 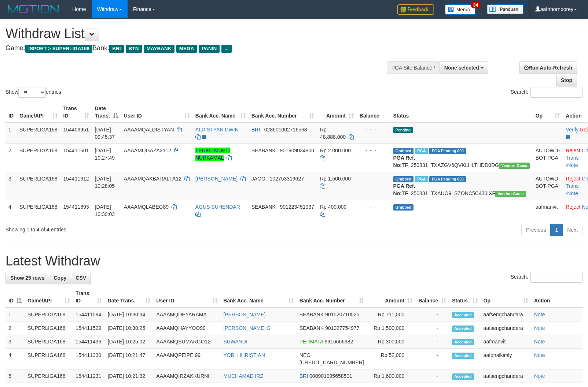 I want to click on th: Bank Acc. Number: activate to sort column ascending, so click(x=332, y=297).